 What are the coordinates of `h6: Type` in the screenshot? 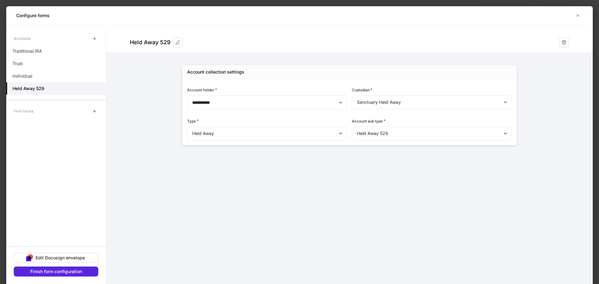 It's located at (193, 121).